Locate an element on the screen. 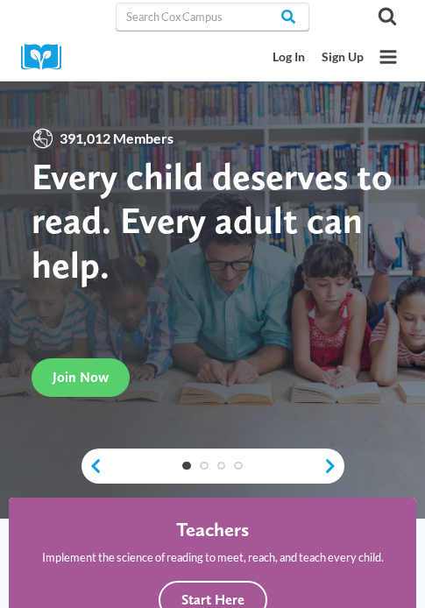  img: Cox Campus is located at coordinates (47, 57).